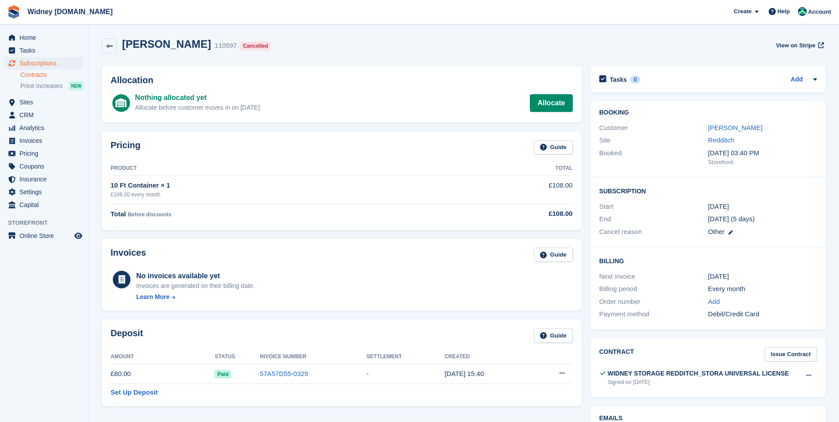  Describe the element at coordinates (46, 205) in the screenshot. I see `span: Capital` at that location.